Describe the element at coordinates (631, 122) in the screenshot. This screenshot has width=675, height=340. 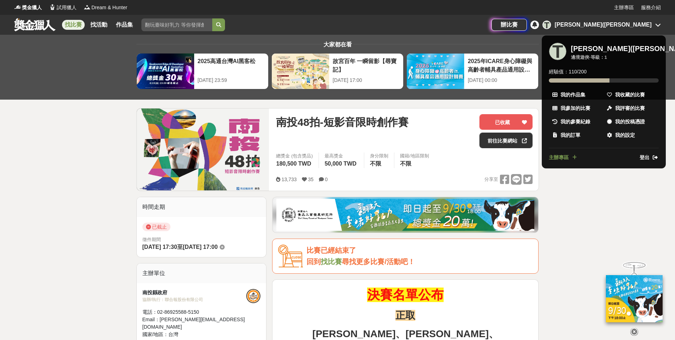
I see `a: 我的投稿憑證` at that location.